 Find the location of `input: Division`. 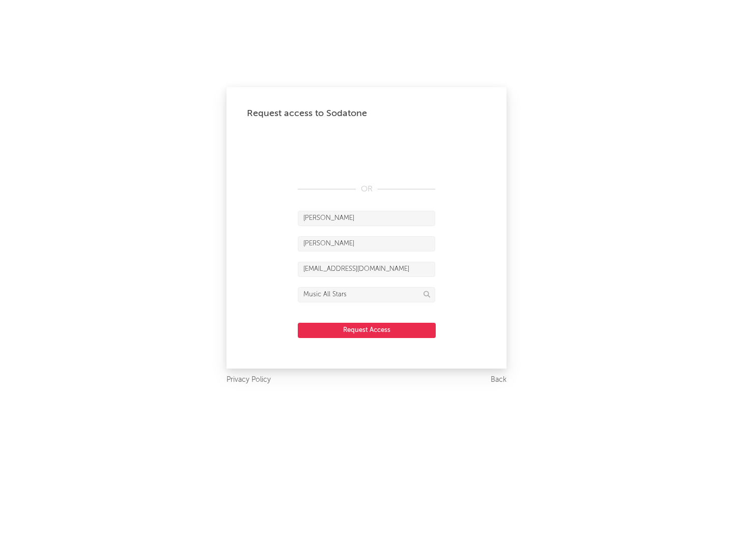

input: Division is located at coordinates (366, 295).